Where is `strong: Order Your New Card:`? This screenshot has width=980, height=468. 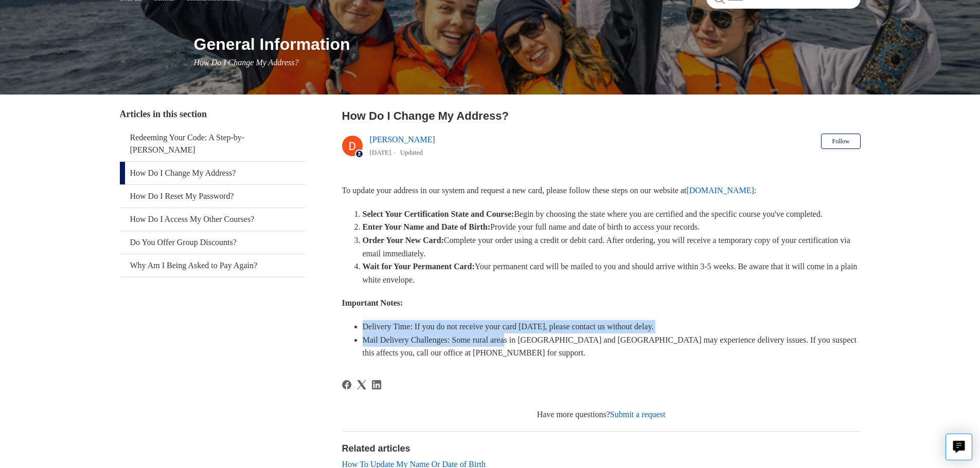
strong: Order Your New Card: is located at coordinates (403, 240).